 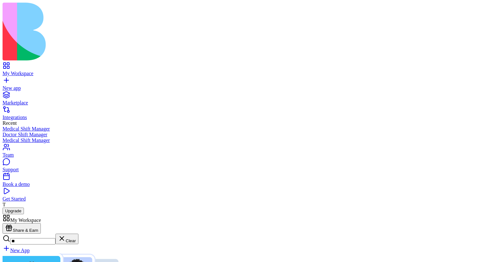 What do you see at coordinates (10, 123) in the screenshot?
I see `span: Recent` at bounding box center [10, 123].